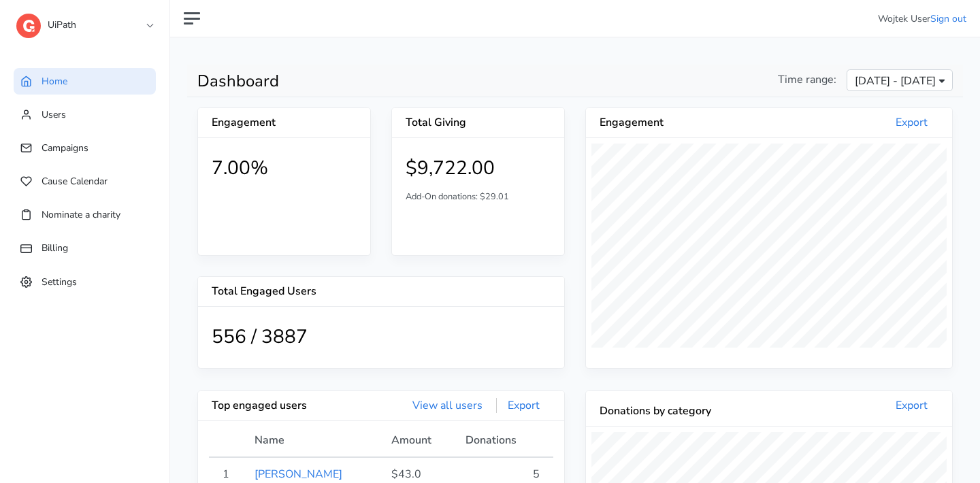 This screenshot has width=980, height=483. I want to click on h1: 7.00%, so click(284, 169).